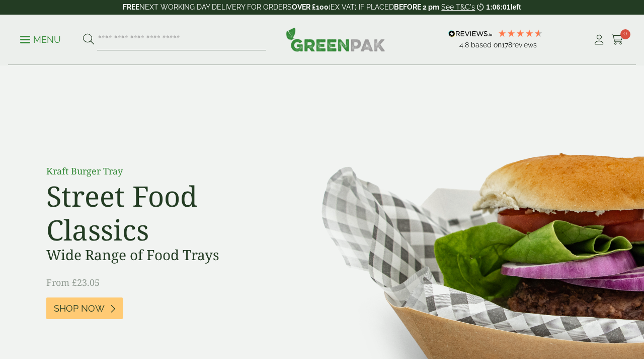 The height and width of the screenshot is (359, 644). I want to click on span: 1:06:01, so click(498, 7).